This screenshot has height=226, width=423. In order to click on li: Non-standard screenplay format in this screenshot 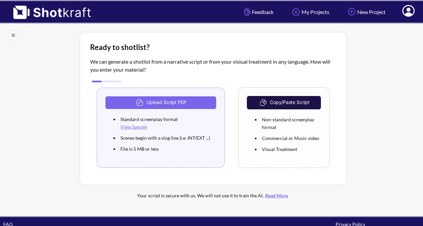, I will do `click(291, 124)`.